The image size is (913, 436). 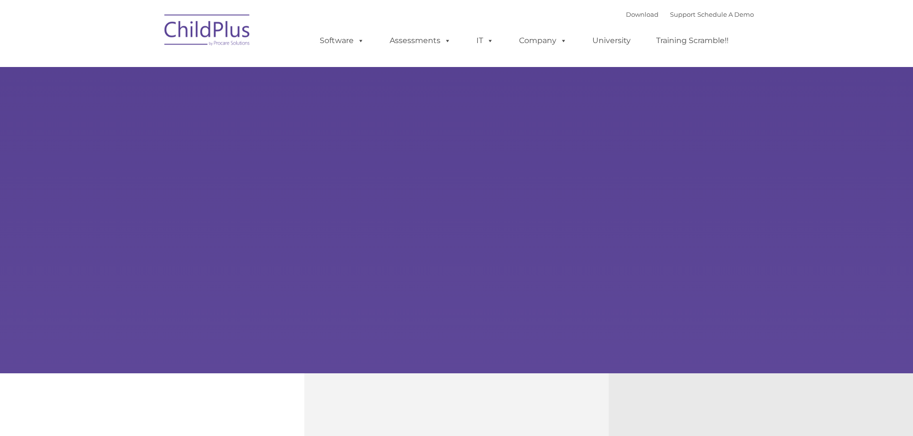 I want to click on img: ChildPlus by Procare Solutions, so click(x=207, y=32).